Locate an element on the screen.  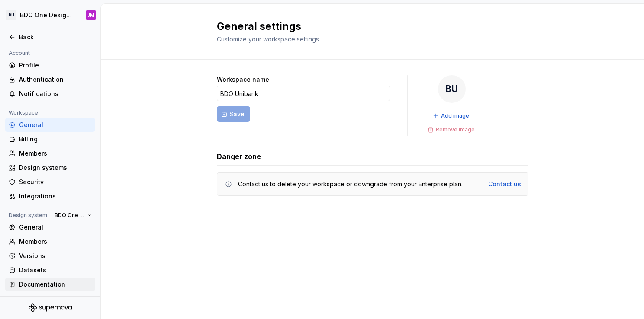
div: Profile is located at coordinates (55, 65).